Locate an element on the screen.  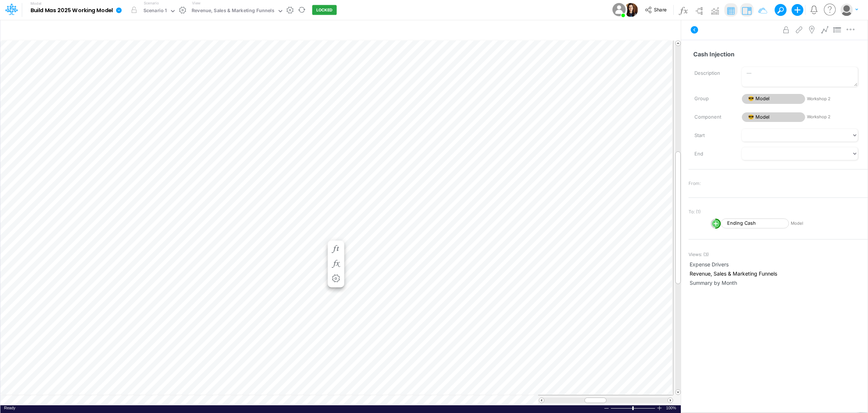
svg: circle with outer border is located at coordinates (716, 223).